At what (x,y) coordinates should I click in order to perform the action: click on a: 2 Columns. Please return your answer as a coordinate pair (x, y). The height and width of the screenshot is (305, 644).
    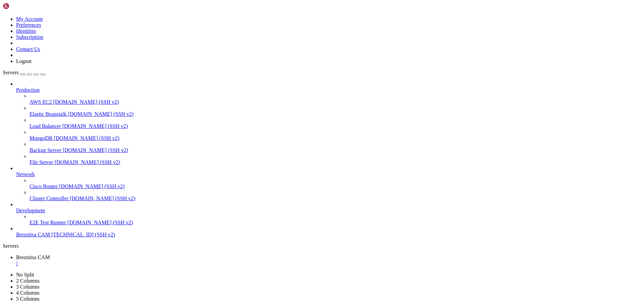
    Looking at the image, I should click on (28, 281).